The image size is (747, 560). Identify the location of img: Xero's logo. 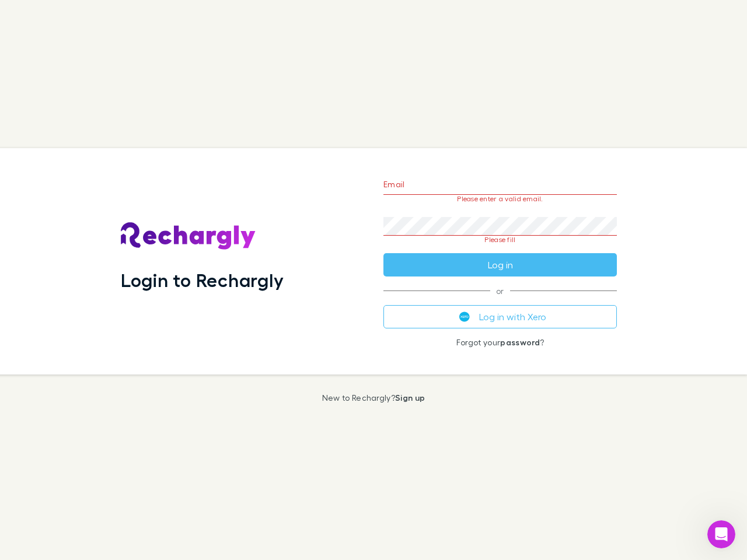
(464, 317).